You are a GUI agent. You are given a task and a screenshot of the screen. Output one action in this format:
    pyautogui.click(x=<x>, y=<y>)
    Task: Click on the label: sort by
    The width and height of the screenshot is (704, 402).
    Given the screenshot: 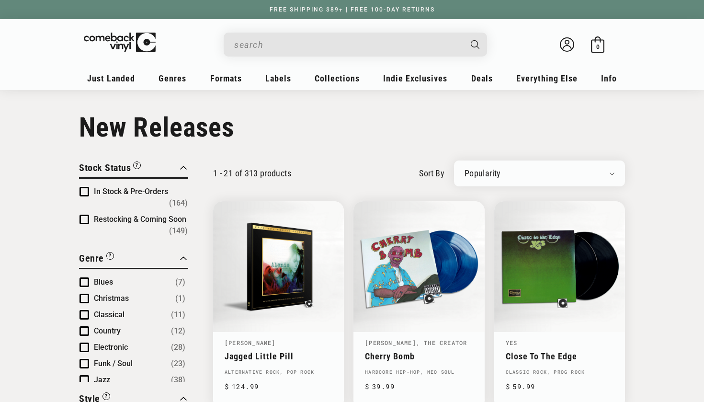 What is the action you would take?
    pyautogui.click(x=432, y=173)
    